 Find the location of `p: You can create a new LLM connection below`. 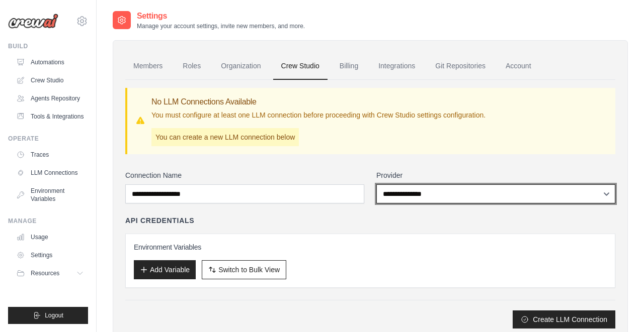

p: You can create a new LLM connection below is located at coordinates (225, 137).